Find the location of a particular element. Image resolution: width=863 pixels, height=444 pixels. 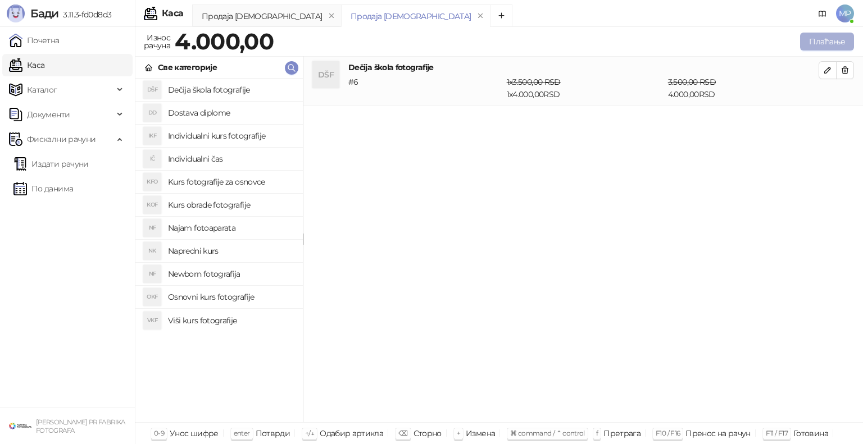

h4: Napredni kurs is located at coordinates (231, 251).